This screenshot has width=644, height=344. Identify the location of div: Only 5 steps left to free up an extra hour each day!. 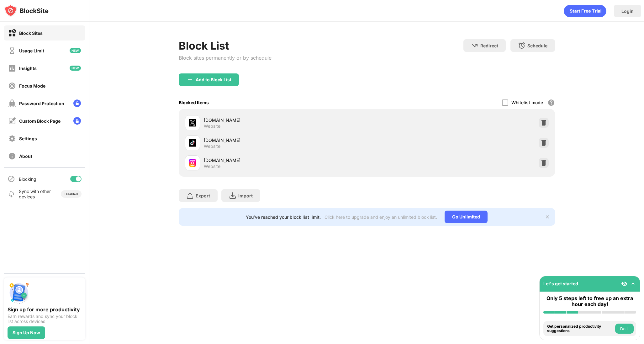
(590, 301).